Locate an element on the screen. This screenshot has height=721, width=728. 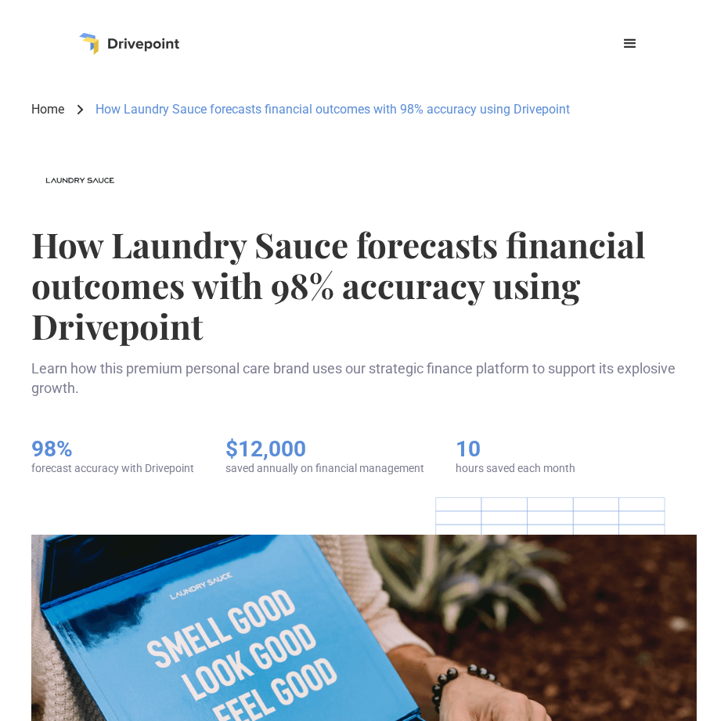
div: menu is located at coordinates (630, 44).